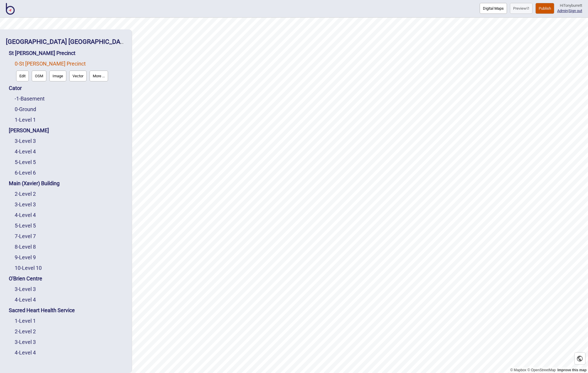  Describe the element at coordinates (521, 8) in the screenshot. I see `a: Previewpreview` at that location.